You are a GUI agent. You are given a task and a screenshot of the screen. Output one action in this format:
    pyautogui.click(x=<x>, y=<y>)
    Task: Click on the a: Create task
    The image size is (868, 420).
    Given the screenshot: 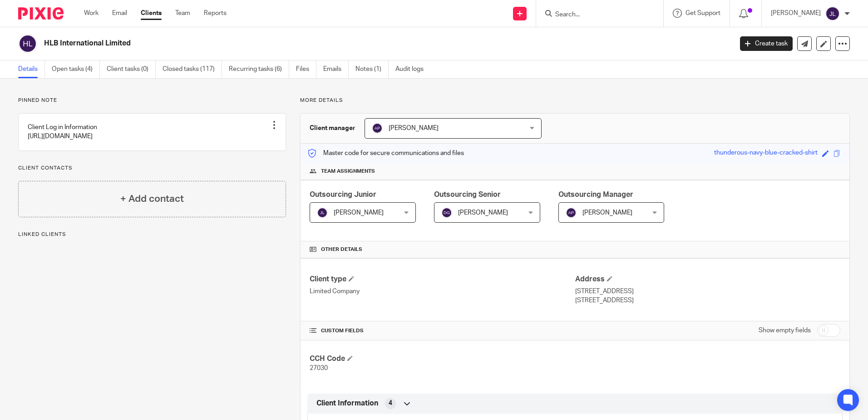 What is the action you would take?
    pyautogui.click(x=767, y=44)
    